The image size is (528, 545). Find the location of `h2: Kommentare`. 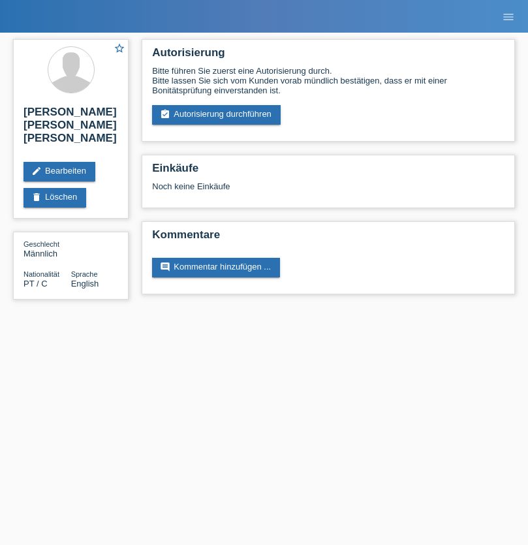

h2: Kommentare is located at coordinates (328, 238).